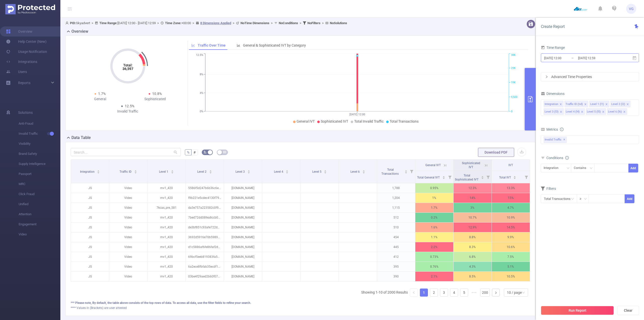 The image size is (644, 320). What do you see at coordinates (511, 227) in the screenshot?
I see `p: 14.5%` at bounding box center [511, 227].